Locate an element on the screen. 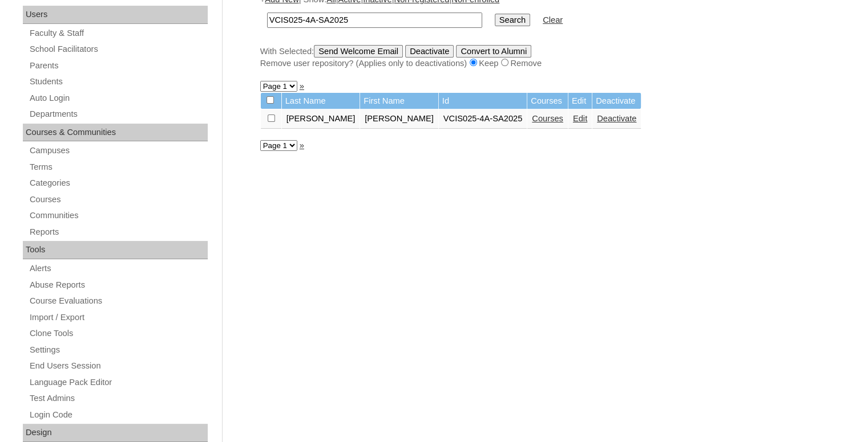 Image resolution: width=868 pixels, height=442 pixels. td: Deactivate is located at coordinates (616, 101).